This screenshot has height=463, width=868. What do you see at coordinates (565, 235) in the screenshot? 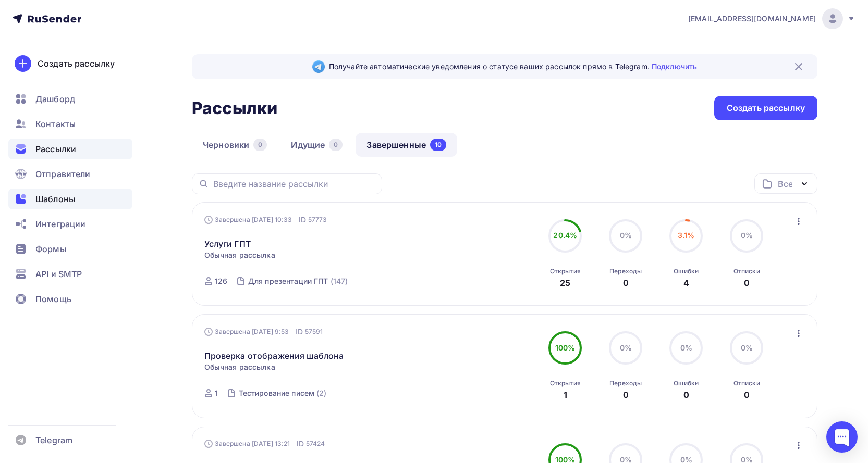
I see `span: 20.4%` at bounding box center [565, 235].